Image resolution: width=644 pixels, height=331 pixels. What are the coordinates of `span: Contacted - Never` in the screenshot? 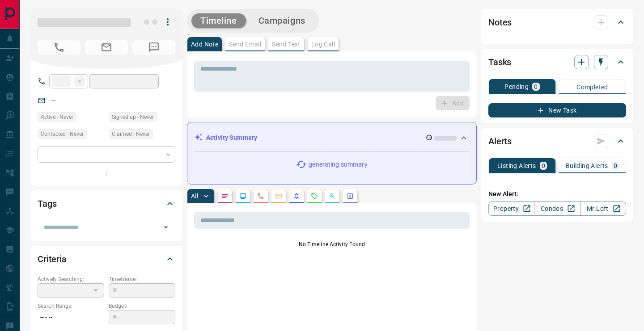 It's located at (62, 134).